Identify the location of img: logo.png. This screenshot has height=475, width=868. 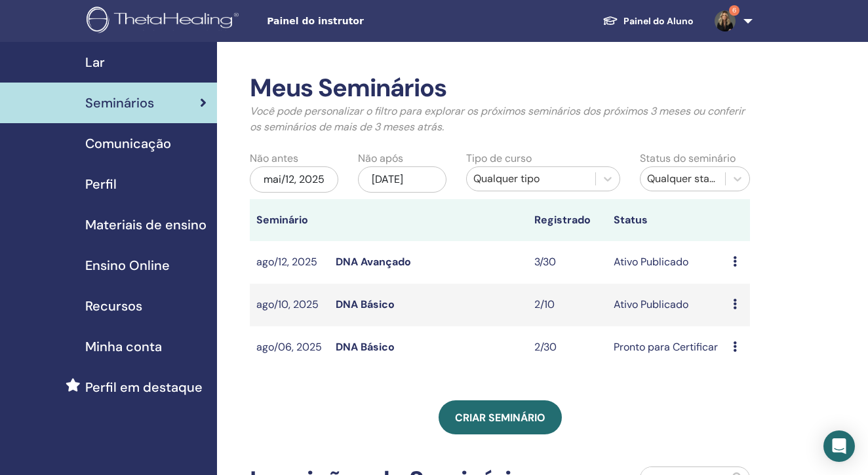
(164, 21).